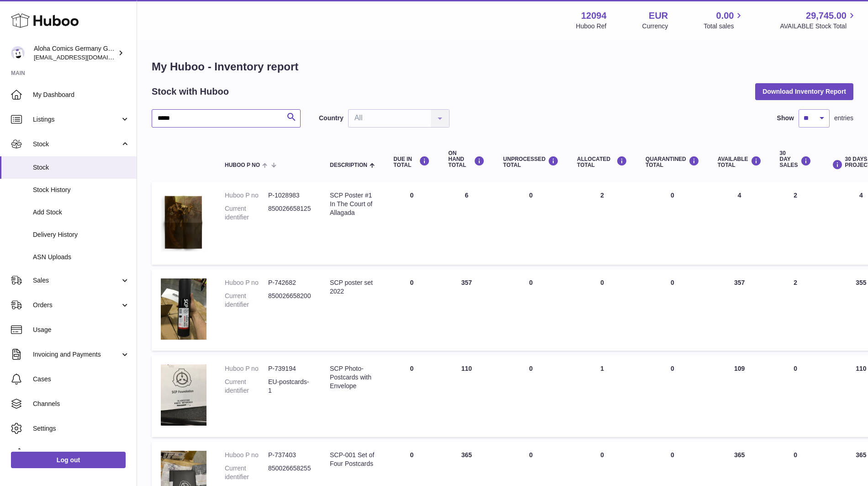  I want to click on dd: 850026658255, so click(290, 473).